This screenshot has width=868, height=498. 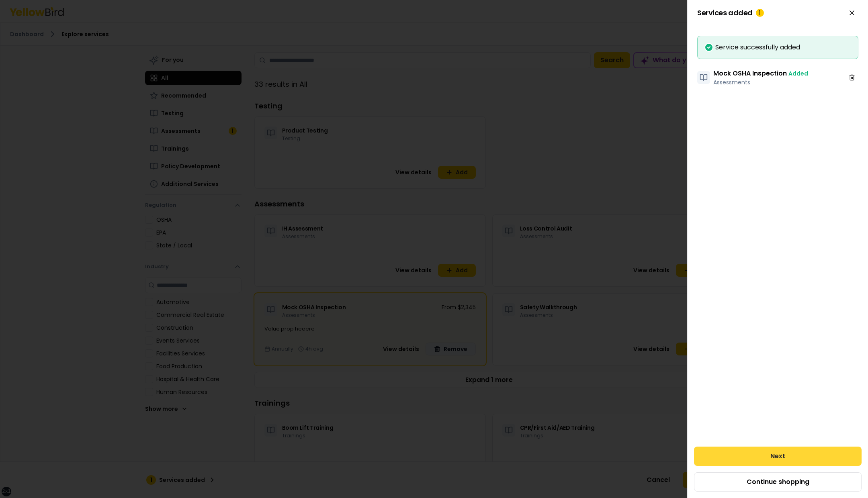 What do you see at coordinates (778, 482) in the screenshot?
I see `button: Continue shopping` at bounding box center [778, 482].